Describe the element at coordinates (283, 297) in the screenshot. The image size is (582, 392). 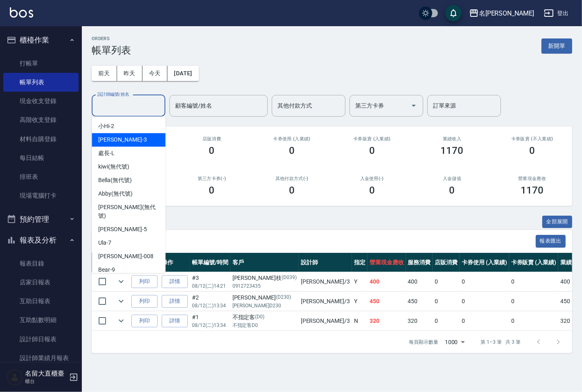
I see `p: (D230)` at that location.